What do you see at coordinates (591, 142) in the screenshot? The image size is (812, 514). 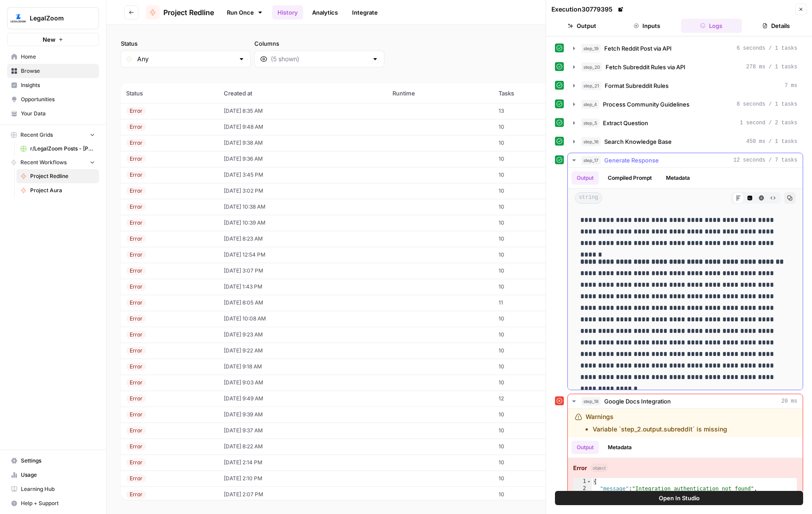 I see `span: step_16` at bounding box center [591, 142].